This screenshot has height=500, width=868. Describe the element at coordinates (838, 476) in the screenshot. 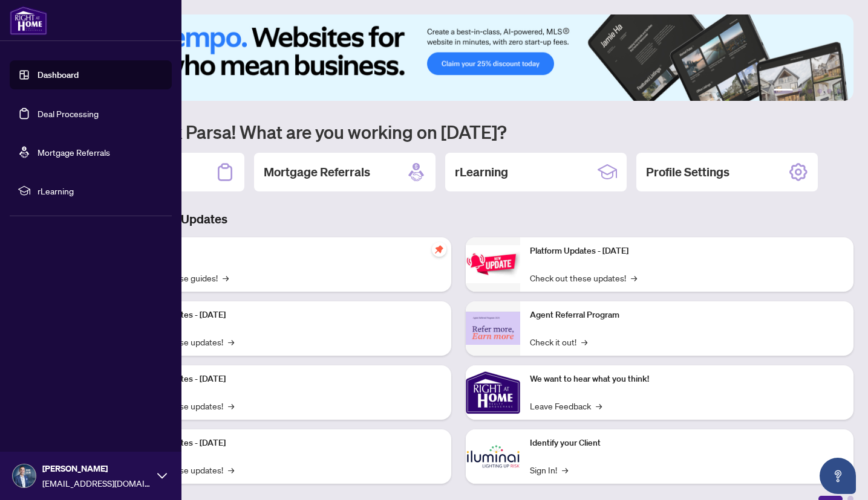

I see `button: Open asap` at that location.